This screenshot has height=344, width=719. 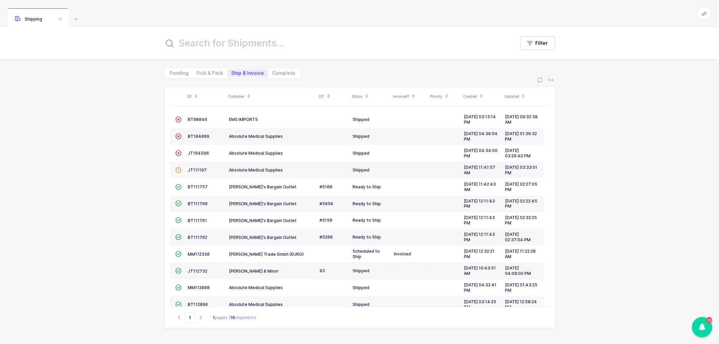 I want to click on b: 1, so click(x=214, y=318).